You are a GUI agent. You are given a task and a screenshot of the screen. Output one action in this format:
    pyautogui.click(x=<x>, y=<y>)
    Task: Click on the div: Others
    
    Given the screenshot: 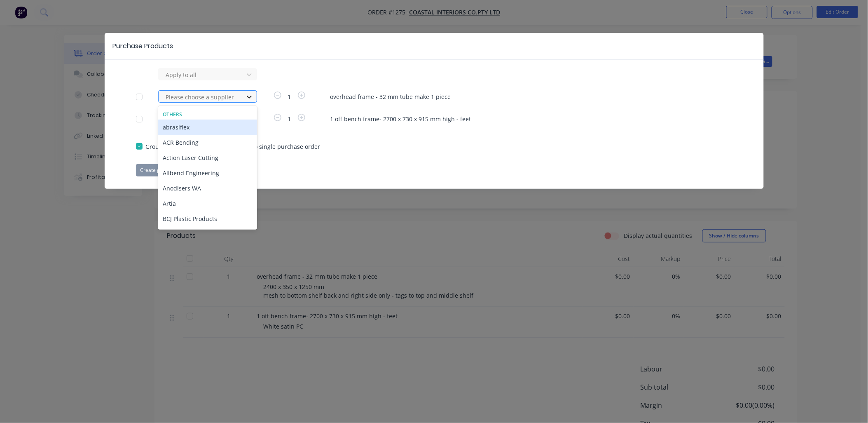 What is the action you would take?
    pyautogui.click(x=208, y=115)
    